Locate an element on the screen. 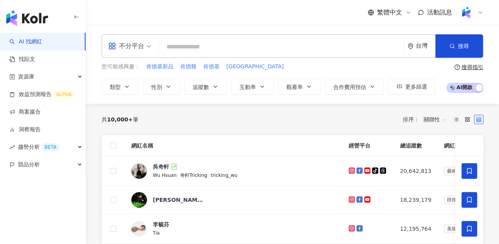  span: 您可能感興趣： is located at coordinates (121, 67).